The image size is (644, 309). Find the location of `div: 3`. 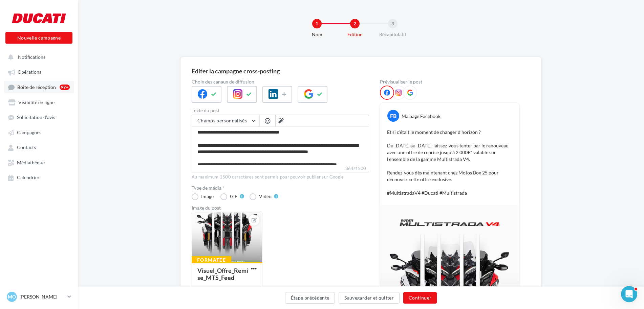

div: 3 is located at coordinates (393, 24).